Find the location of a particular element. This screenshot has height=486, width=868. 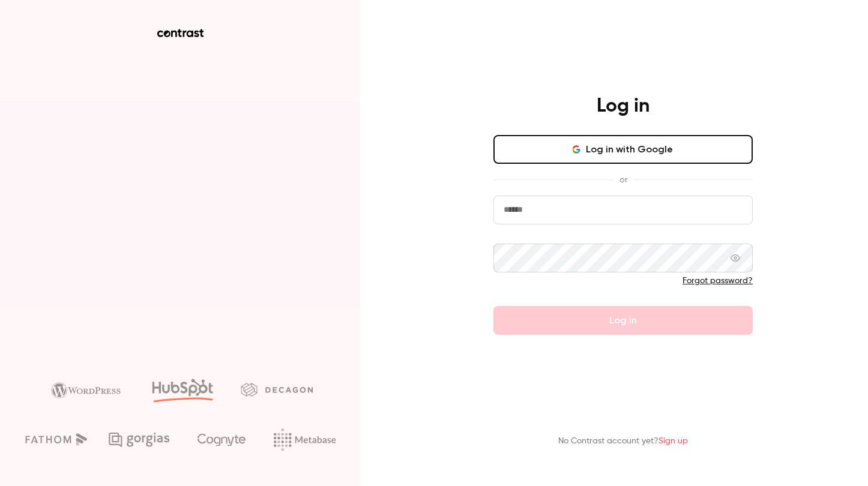

button: Log in with Google is located at coordinates (623, 149).